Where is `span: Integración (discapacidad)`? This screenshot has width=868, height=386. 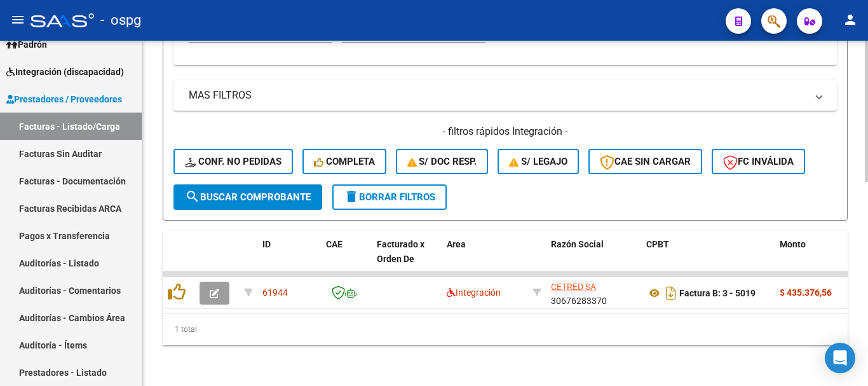 span: Integración (discapacidad) is located at coordinates (65, 72).